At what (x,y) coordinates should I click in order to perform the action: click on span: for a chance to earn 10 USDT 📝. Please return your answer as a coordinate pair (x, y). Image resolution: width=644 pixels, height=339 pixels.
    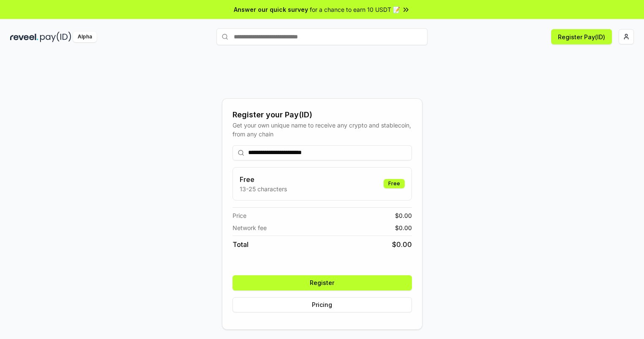
    Looking at the image, I should click on (355, 9).